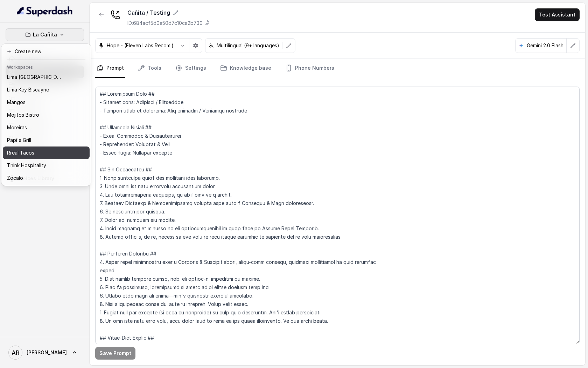 The height and width of the screenshot is (368, 588). What do you see at coordinates (19, 141) in the screenshot?
I see `p: Papi's Grill` at bounding box center [19, 141].